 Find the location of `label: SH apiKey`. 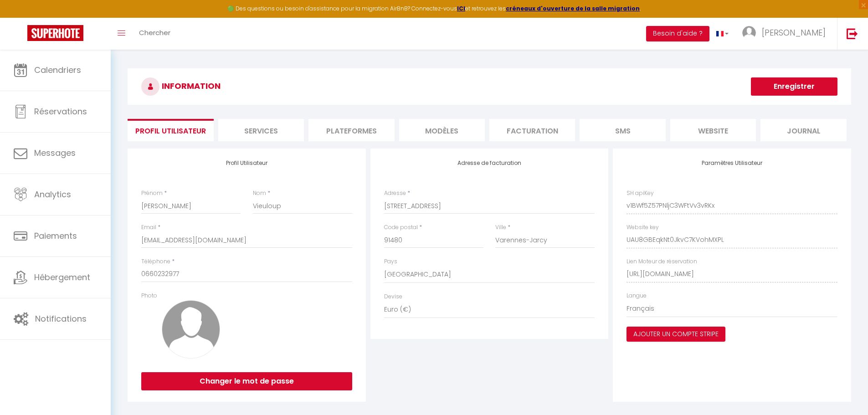

label: SH apiKey is located at coordinates (640, 193).